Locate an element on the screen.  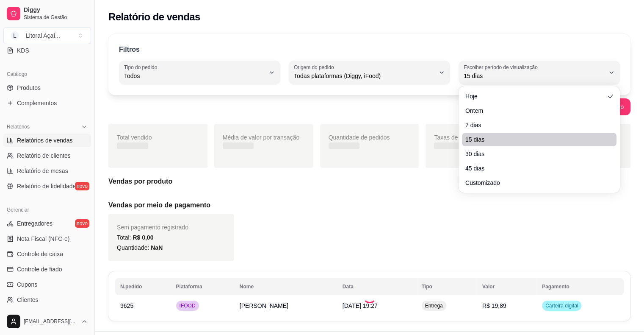
span: Hoje is located at coordinates (535, 96).